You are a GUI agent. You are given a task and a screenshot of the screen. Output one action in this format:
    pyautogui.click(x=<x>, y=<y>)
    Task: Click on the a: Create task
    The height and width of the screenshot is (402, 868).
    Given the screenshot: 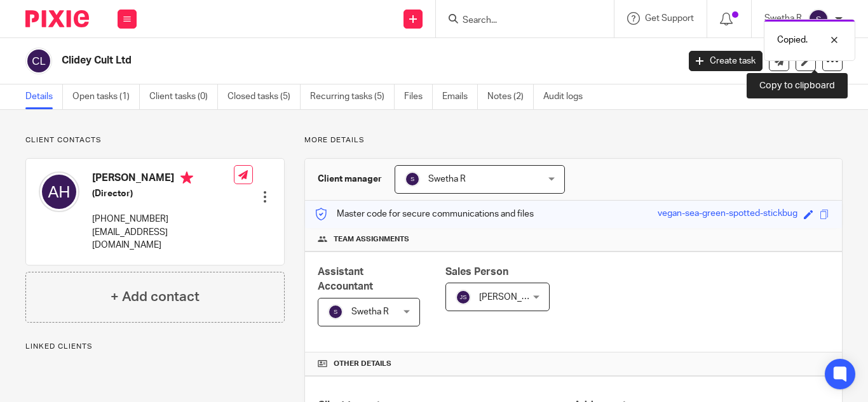 What is the action you would take?
    pyautogui.click(x=726, y=61)
    